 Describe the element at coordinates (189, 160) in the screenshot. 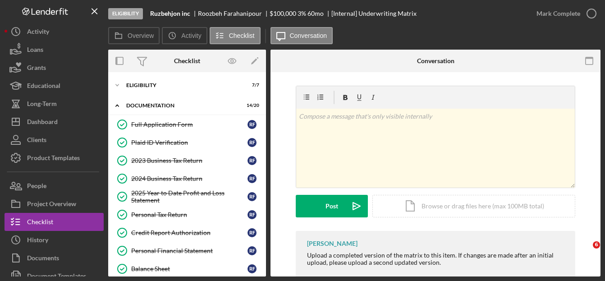

I see `div: 2023 Business Tax Return` at that location.